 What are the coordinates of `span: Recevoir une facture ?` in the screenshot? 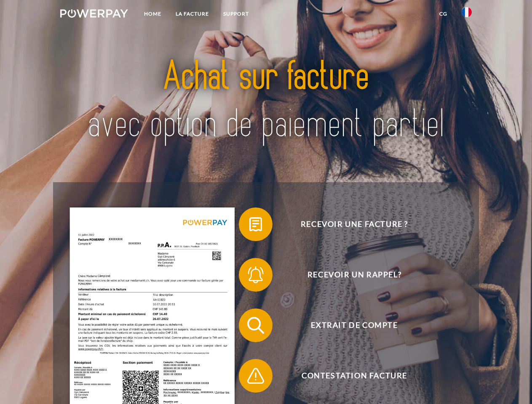 It's located at (355, 225).